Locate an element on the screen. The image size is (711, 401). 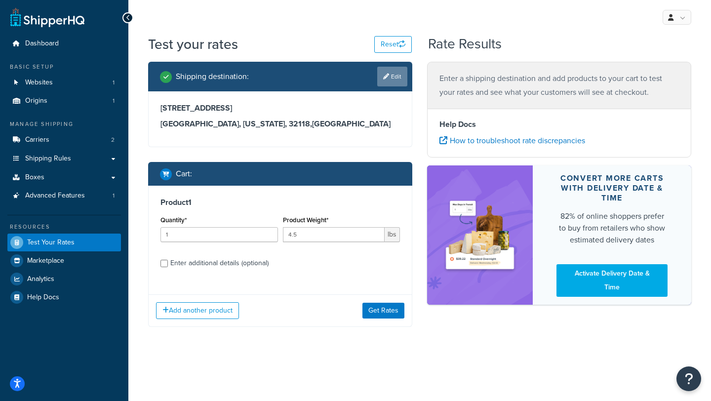
div: Resources is located at coordinates (64, 226).